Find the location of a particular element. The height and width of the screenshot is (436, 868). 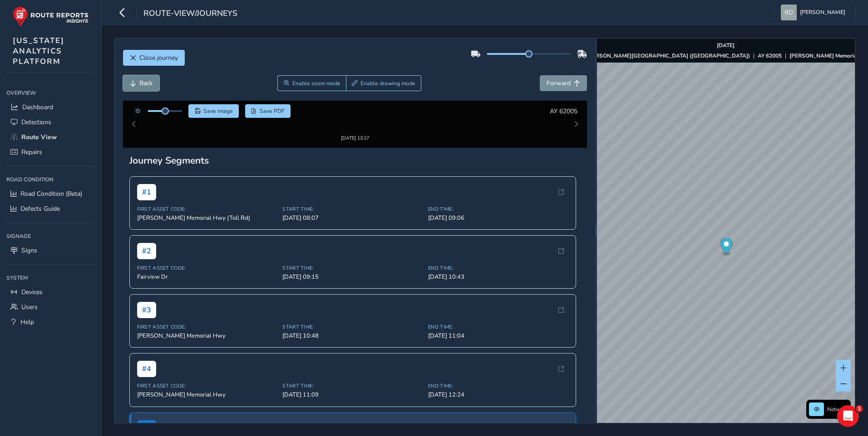

a: Defects Guide is located at coordinates (51, 208).